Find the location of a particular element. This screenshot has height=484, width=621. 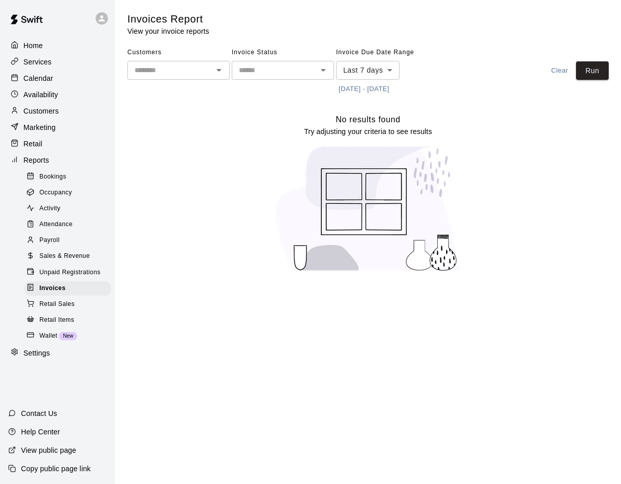

span: Attendance is located at coordinates (56, 225).